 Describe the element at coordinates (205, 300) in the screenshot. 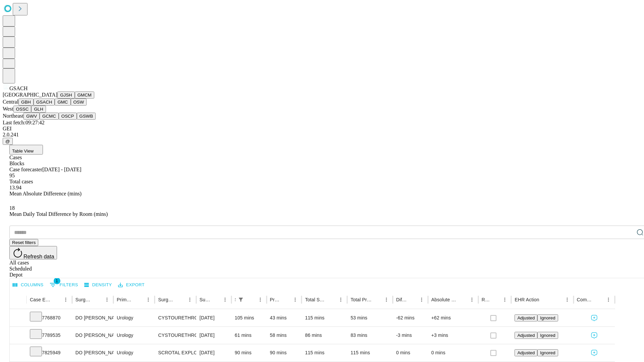

I see `div: Surgery Date` at that location.